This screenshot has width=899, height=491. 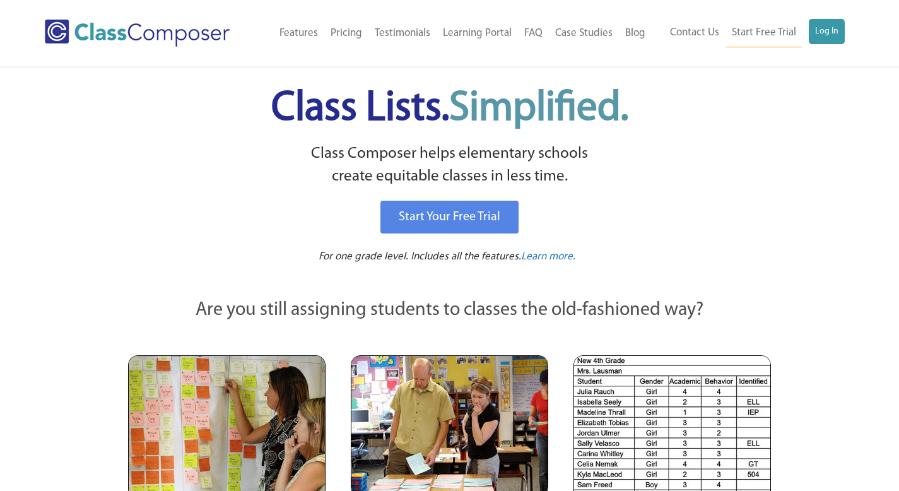 I want to click on a: Log In, so click(x=827, y=32).